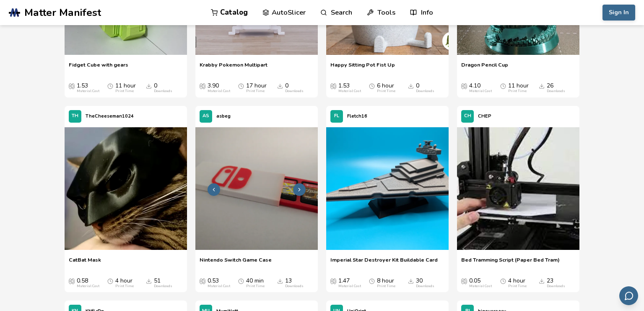 This screenshot has width=644, height=311. I want to click on div: 26, so click(556, 88).